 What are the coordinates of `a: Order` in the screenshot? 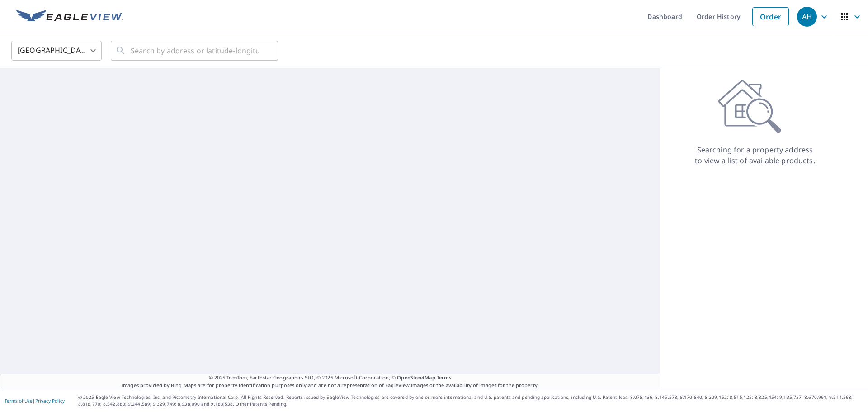 It's located at (770, 17).